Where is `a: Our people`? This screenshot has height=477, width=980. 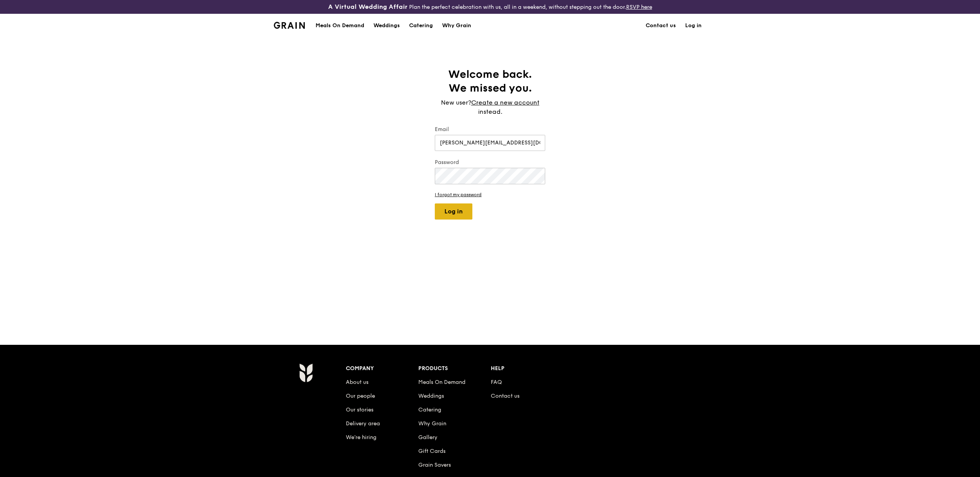
a: Our people is located at coordinates (360, 396).